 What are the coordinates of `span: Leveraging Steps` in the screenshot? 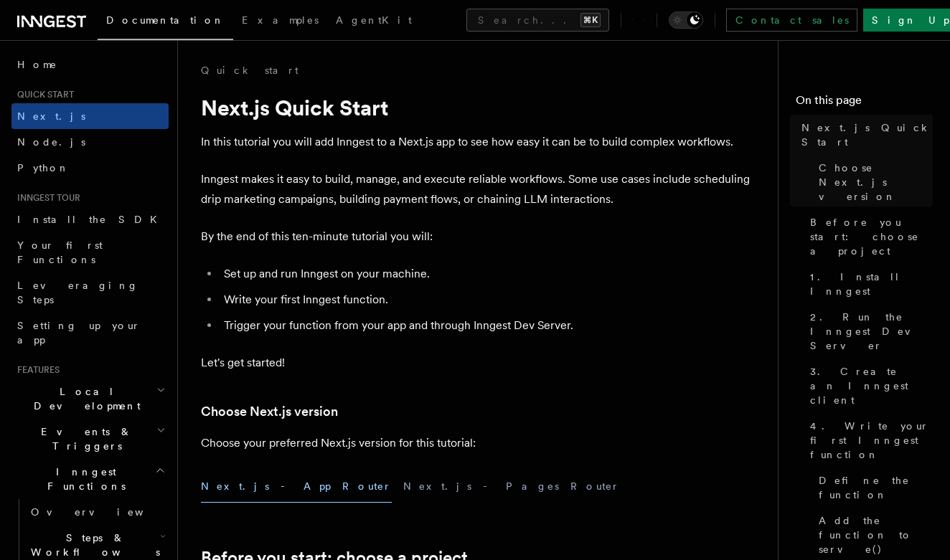 It's located at (77, 293).